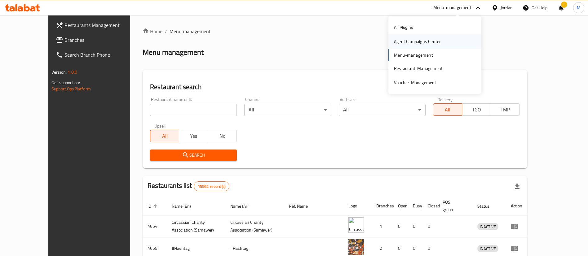 This screenshot has height=256, width=588. I want to click on div: Voucher-Management, so click(415, 83).